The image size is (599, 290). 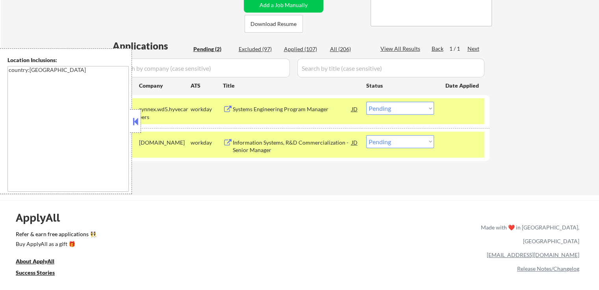 What do you see at coordinates (152, 46) in the screenshot?
I see `div: Applications` at bounding box center [152, 46].